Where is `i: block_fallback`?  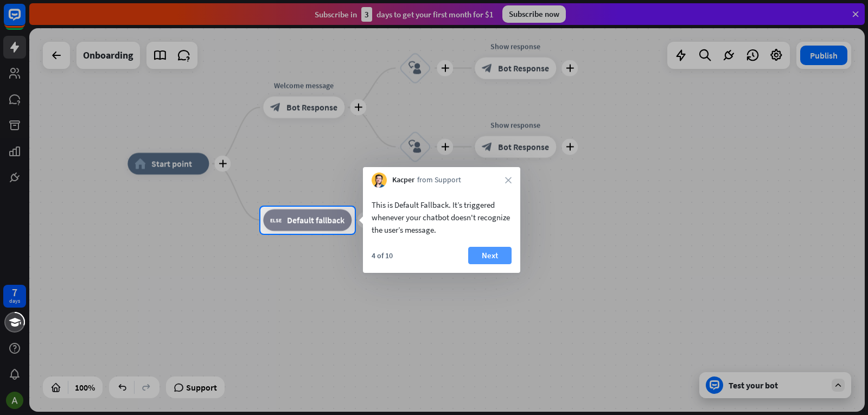 i: block_fallback is located at coordinates (276, 220).